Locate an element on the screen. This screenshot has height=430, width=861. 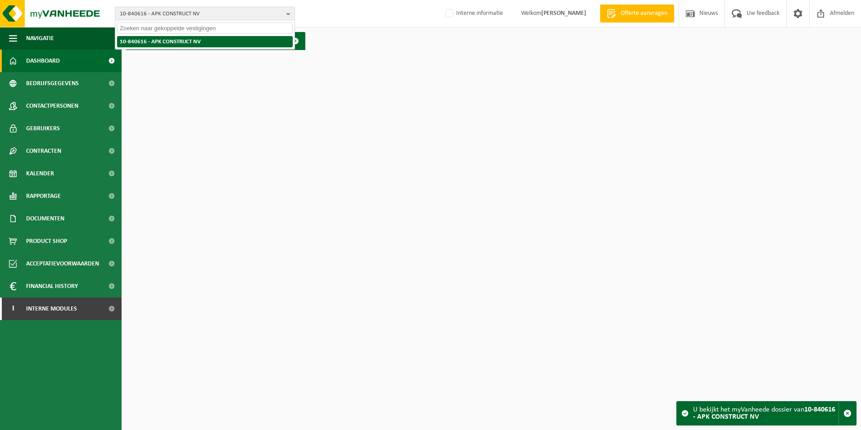
span: Contactpersonen is located at coordinates (52, 106).